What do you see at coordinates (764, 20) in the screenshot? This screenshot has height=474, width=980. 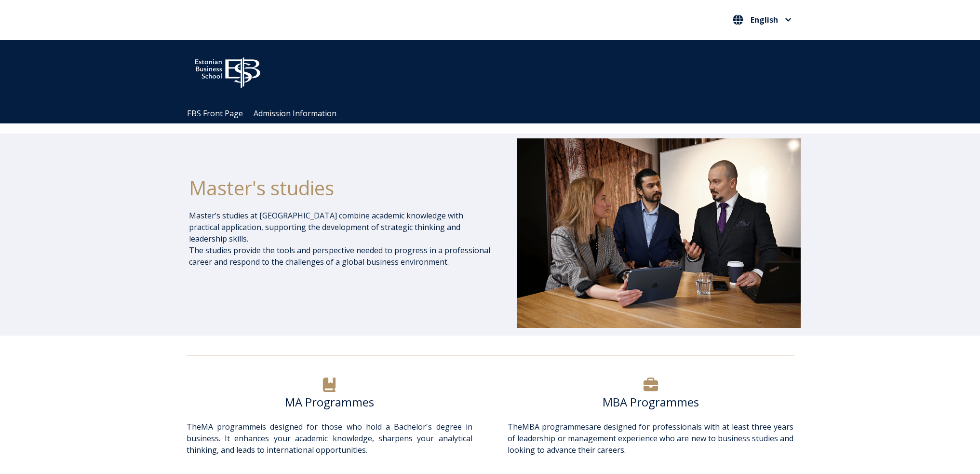 I see `span: English` at bounding box center [764, 20].